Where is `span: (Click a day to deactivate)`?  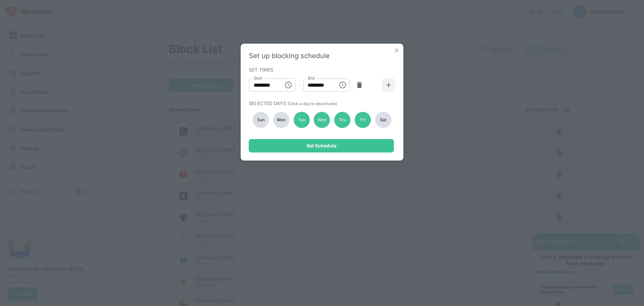
span: (Click a day to deactivate) is located at coordinates (312, 104).